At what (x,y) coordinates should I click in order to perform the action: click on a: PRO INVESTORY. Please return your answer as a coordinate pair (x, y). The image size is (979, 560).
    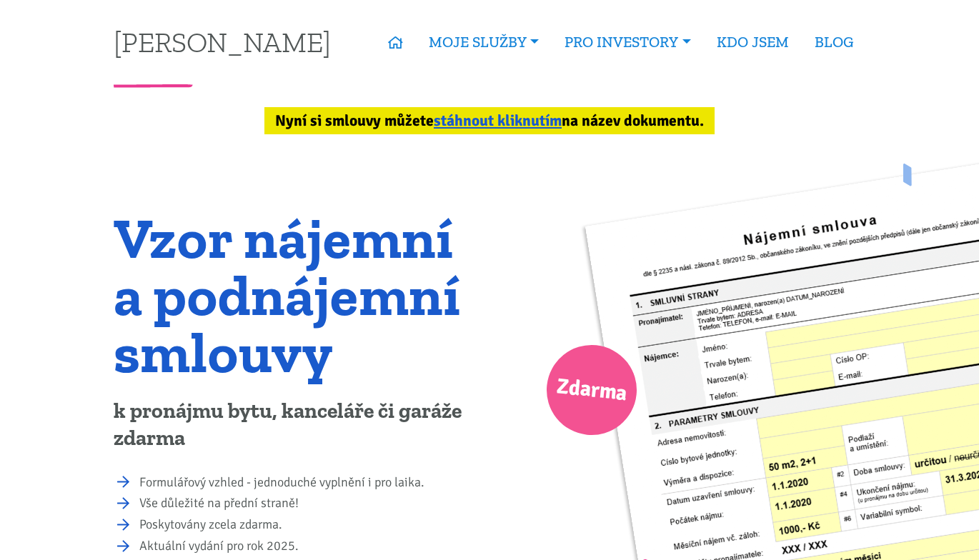
    Looking at the image, I should click on (627, 42).